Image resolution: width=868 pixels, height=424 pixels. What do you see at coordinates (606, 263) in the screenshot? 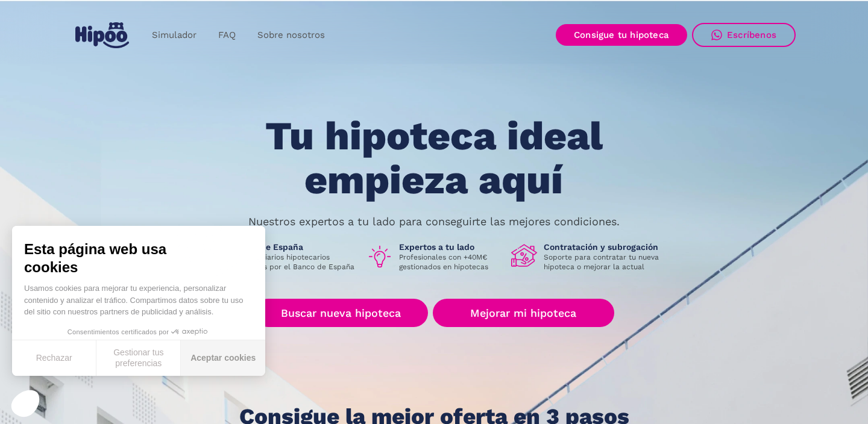
I see `p: Soporte para contratar tu nueva hipoteca o mejorar la actual` at bounding box center [606, 263].